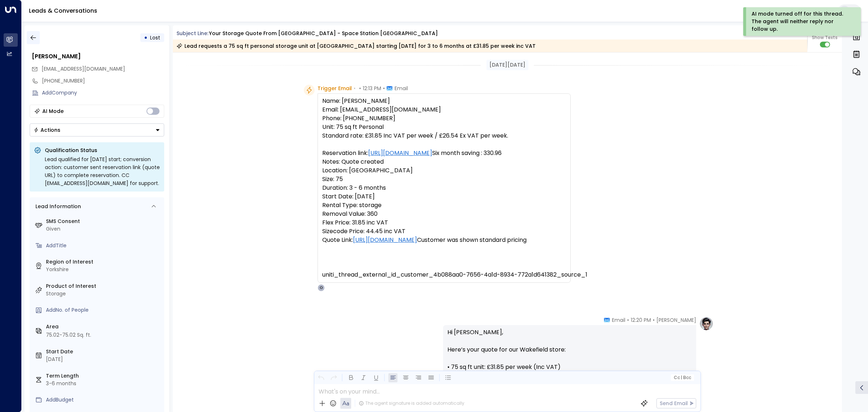 The image size is (868, 412). Describe the element at coordinates (57, 206) in the screenshot. I see `div: Lead Information` at that location.